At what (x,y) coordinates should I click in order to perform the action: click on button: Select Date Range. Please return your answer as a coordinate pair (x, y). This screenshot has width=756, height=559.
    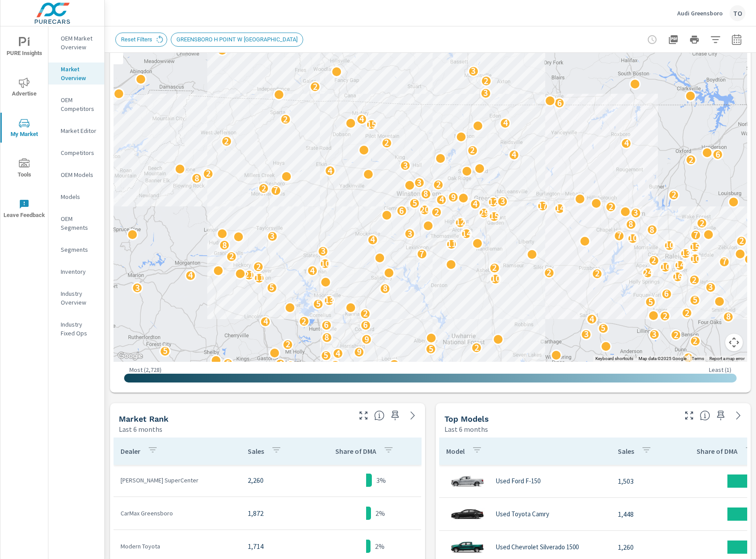
    Looking at the image, I should click on (737, 40).